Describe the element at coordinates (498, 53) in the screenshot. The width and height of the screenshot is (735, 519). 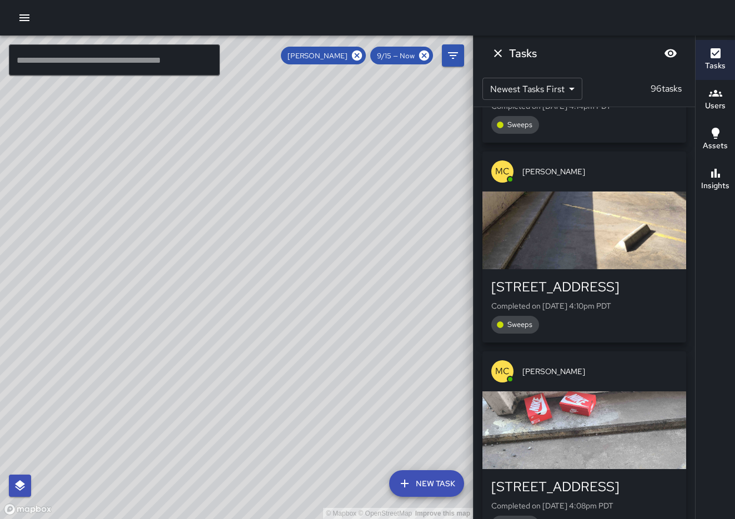
I see `button: Dismiss` at that location.